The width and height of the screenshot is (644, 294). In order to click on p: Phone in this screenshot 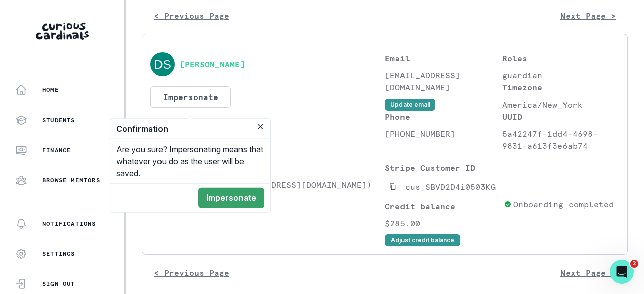, I will do `click(443, 117)`.